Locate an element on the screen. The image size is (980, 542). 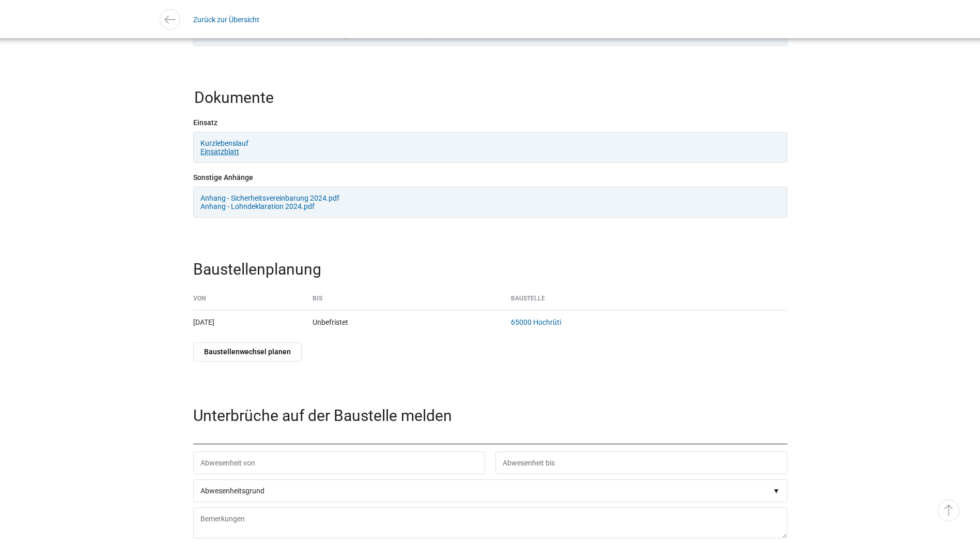
a: 65000 Hochrüti is located at coordinates (536, 322).